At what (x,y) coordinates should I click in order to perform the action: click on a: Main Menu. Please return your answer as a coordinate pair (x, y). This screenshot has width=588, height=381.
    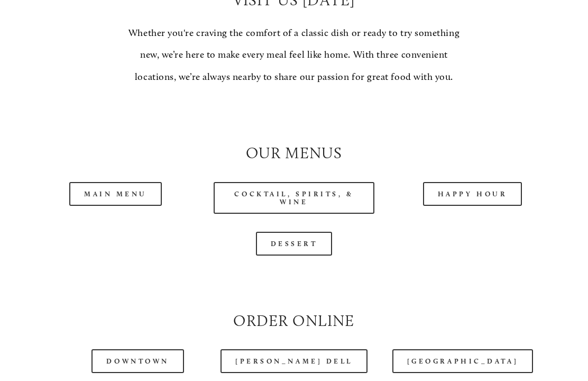
    Looking at the image, I should click on (115, 194).